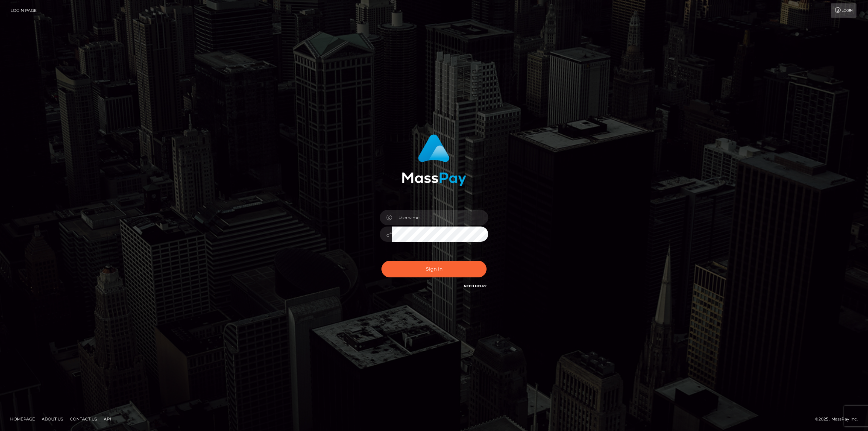 The height and width of the screenshot is (431, 868). I want to click on a: Need Help?, so click(475, 286).